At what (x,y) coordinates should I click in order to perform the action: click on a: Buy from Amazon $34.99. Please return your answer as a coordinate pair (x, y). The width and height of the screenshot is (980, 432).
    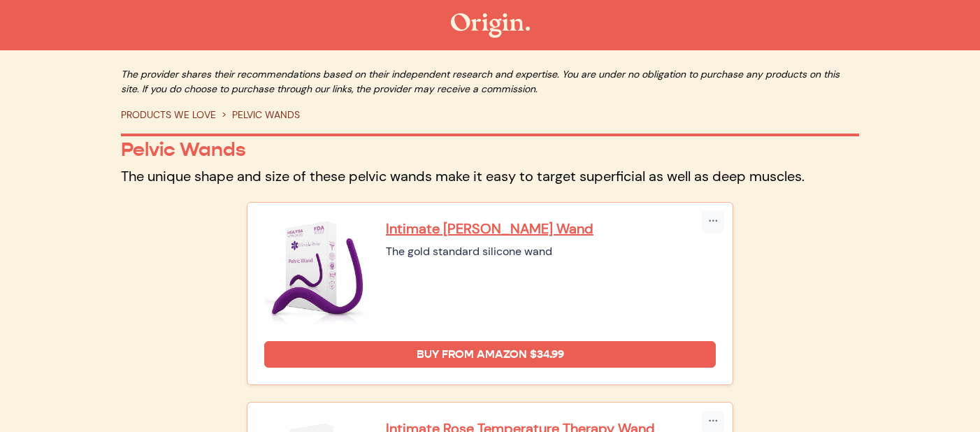
    Looking at the image, I should click on (490, 354).